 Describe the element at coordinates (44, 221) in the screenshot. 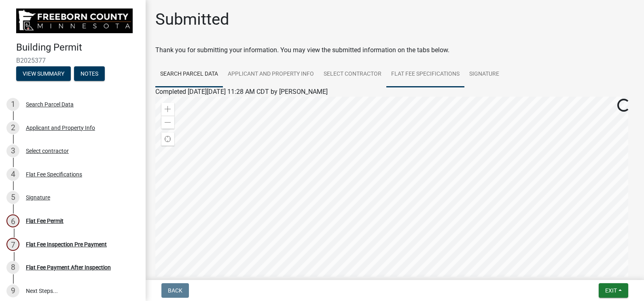

I see `div: Flat Fee Permit` at that location.